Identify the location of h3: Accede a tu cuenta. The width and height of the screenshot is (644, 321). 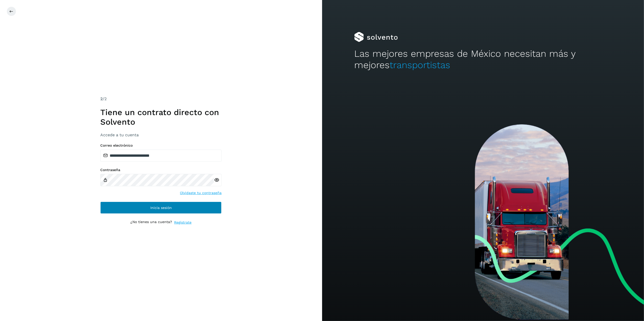
(161, 135).